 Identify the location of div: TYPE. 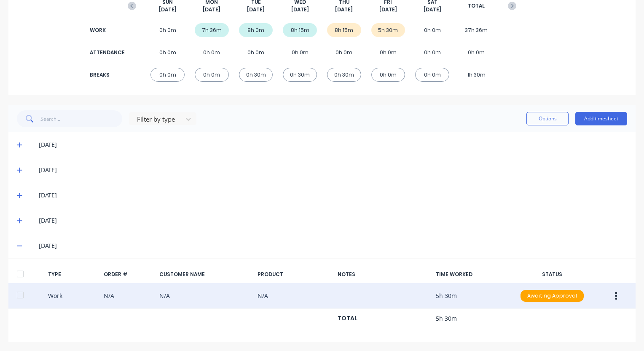
(72, 274).